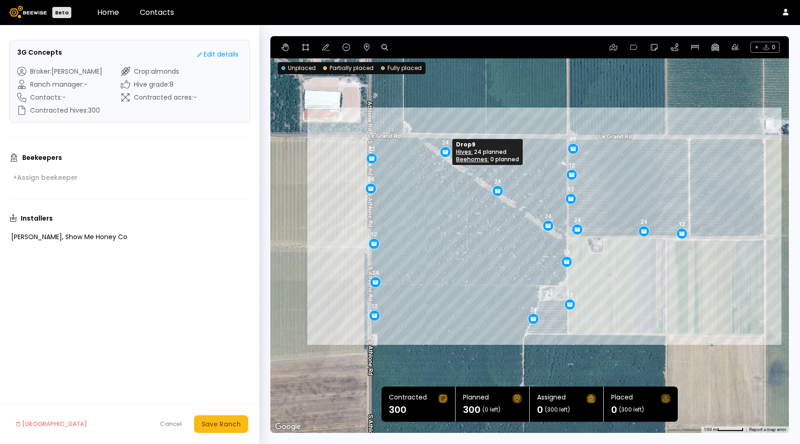  I want to click on h3: Drop 9, so click(488, 145).